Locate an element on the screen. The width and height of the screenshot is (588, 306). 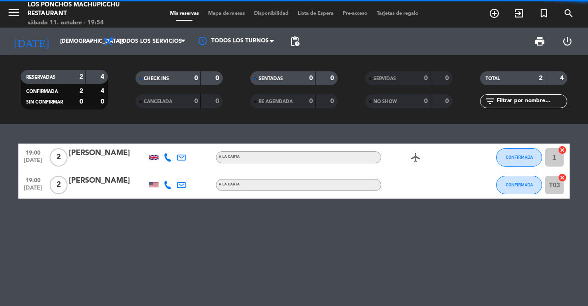
span: Lista de Espera is located at coordinates (316, 13).